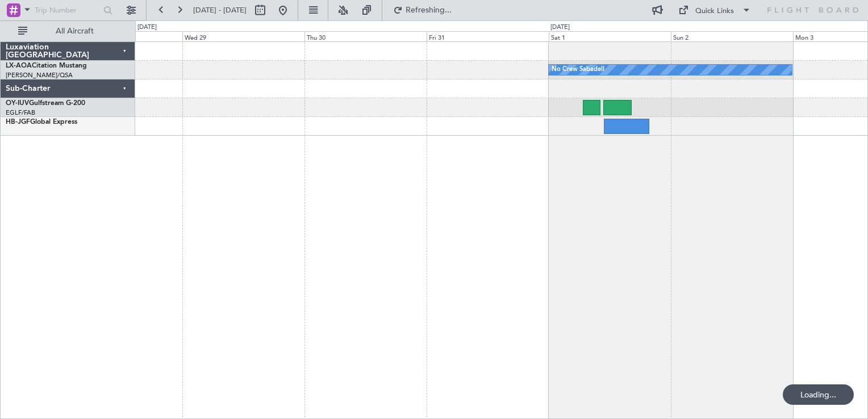 The image size is (868, 419). I want to click on div: Thu 30, so click(365, 36).